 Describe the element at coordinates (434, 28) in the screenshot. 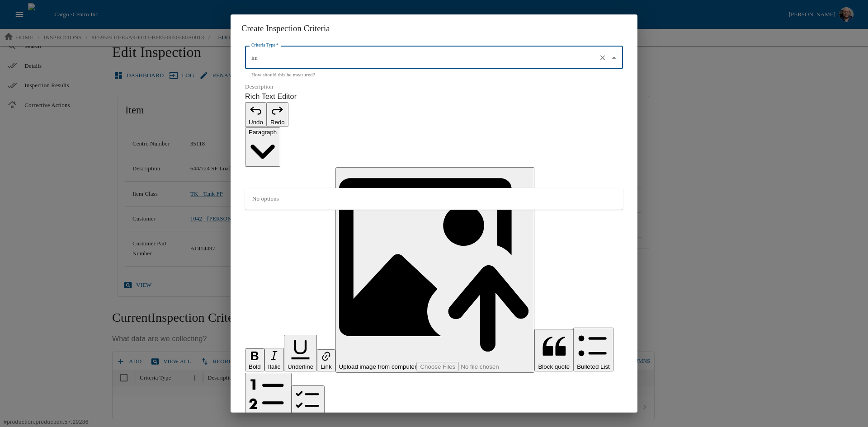

I see `h2: Create` at that location.